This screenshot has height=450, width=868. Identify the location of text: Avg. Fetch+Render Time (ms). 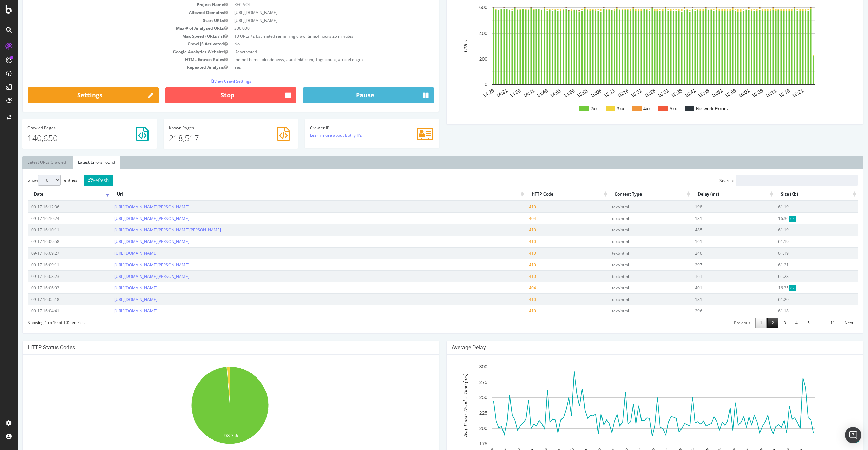
(448, 405).